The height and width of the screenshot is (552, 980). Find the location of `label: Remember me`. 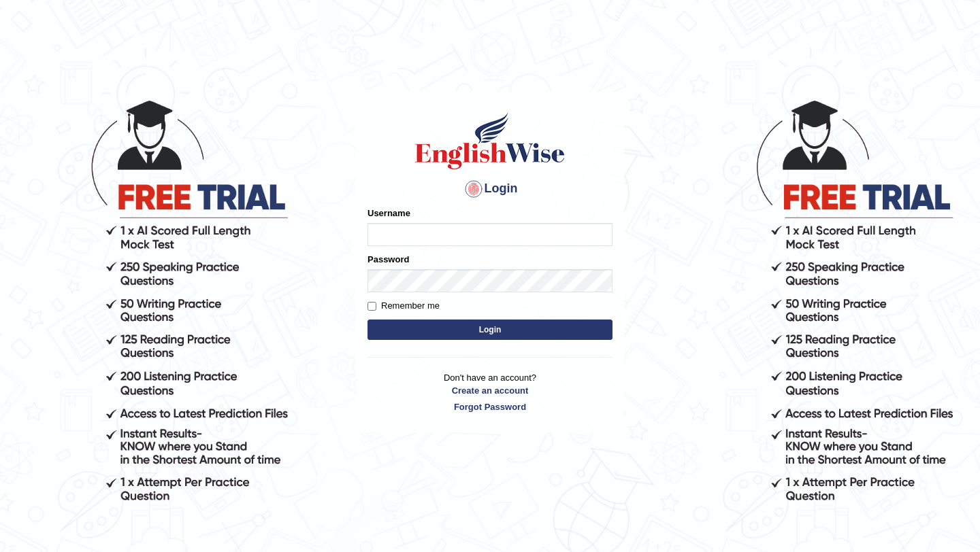

label: Remember me is located at coordinates (403, 306).